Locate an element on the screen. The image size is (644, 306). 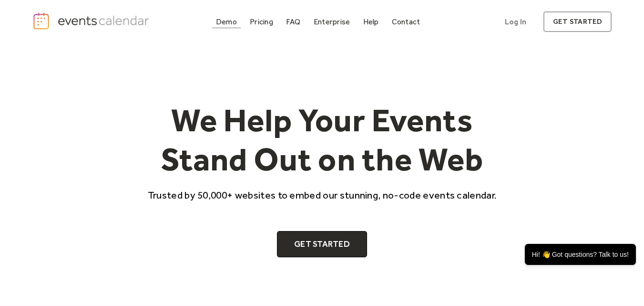
a: Help is located at coordinates (371, 21).